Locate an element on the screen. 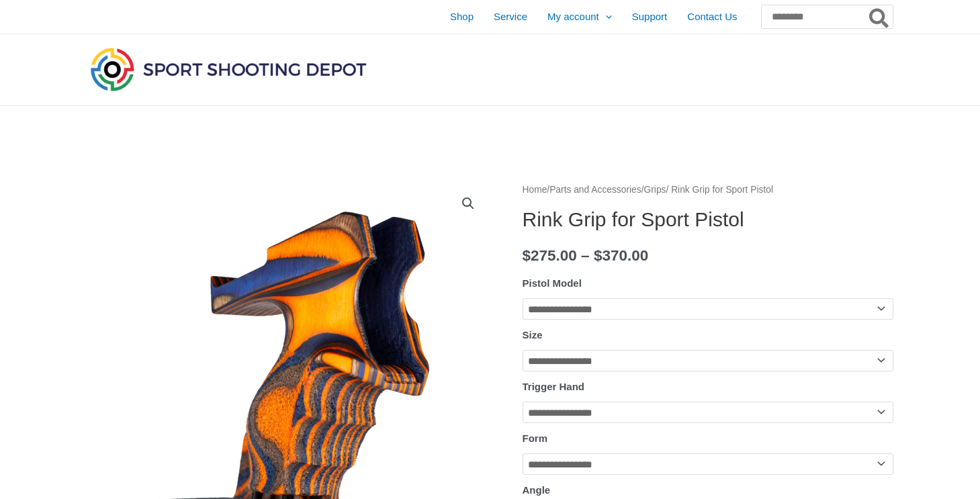 Image resolution: width=980 pixels, height=499 pixels. nav: Breadcrumb is located at coordinates (708, 191).